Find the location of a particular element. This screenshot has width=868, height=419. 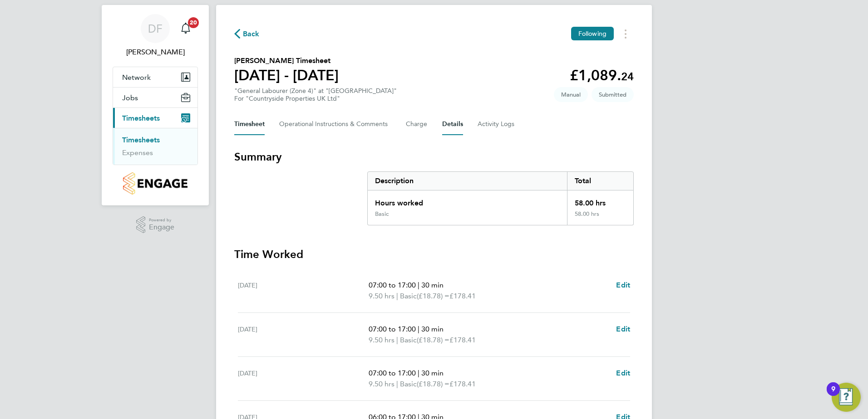

span: Engage is located at coordinates (161, 227).